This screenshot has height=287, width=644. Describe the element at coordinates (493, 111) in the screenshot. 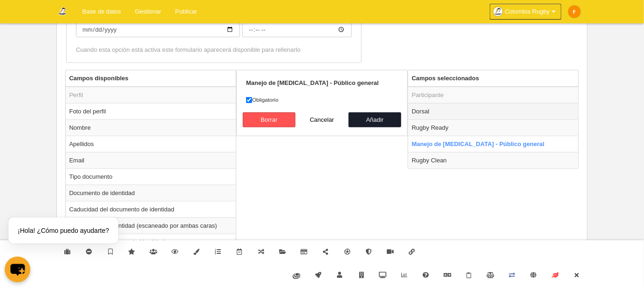

I see `td: Dorsal` at that location.